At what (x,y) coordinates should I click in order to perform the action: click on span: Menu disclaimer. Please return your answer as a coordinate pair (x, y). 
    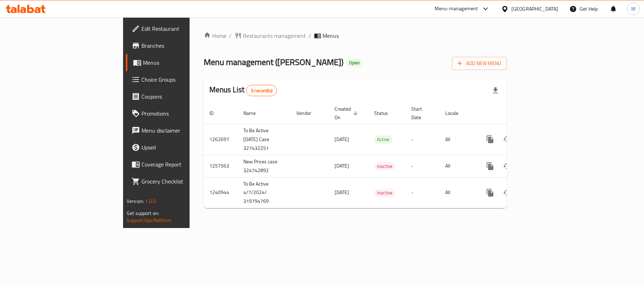
    Looking at the image, I should click on (184, 131).